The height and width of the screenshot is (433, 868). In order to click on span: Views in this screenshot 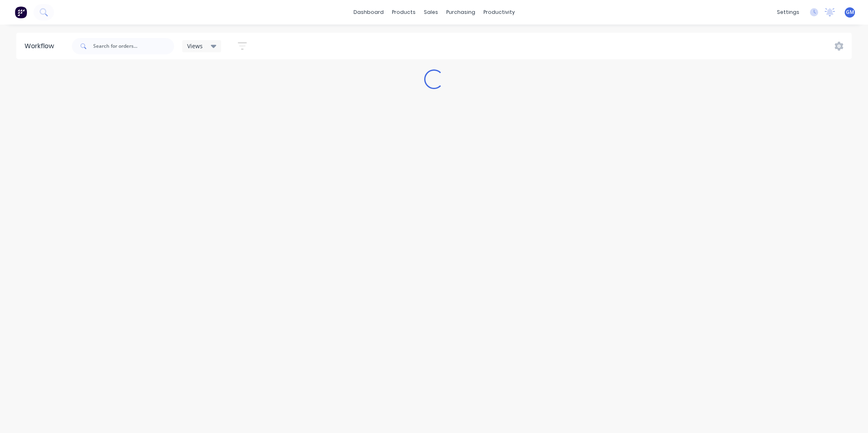, I will do `click(195, 46)`.